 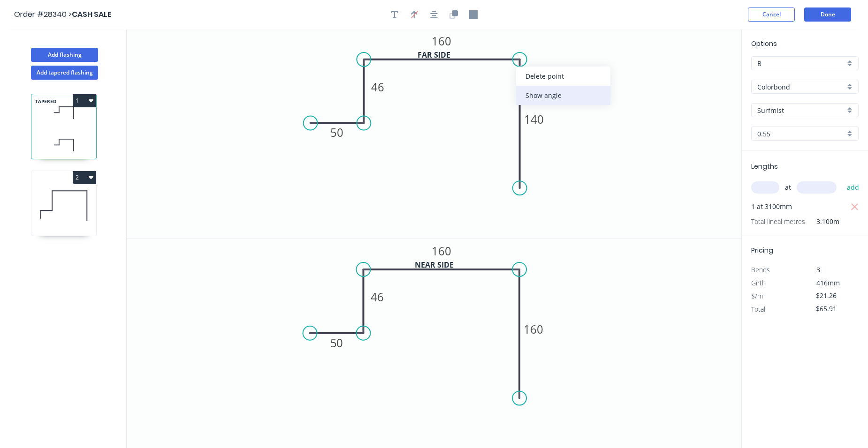 I want to click on tspan: 140, so click(x=533, y=119).